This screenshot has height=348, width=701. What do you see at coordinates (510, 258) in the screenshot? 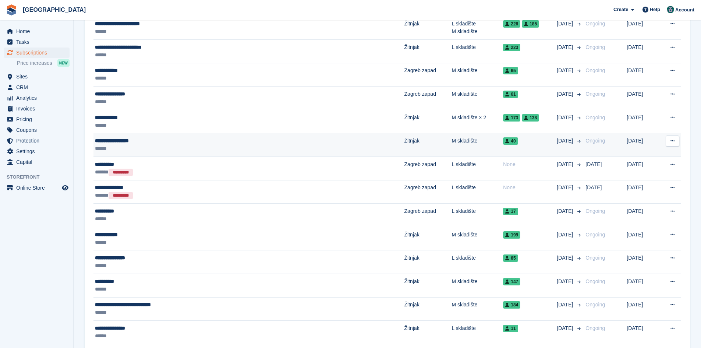
I see `span: 85` at bounding box center [510, 258].